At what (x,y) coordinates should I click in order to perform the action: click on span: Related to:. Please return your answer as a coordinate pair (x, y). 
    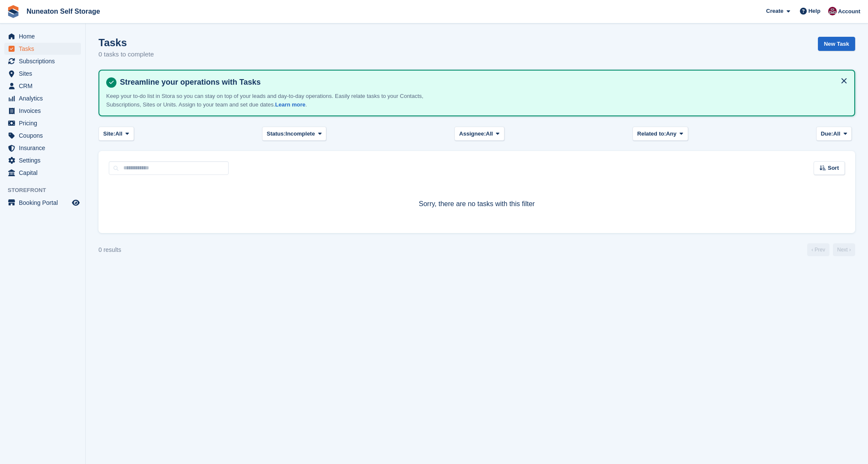
    Looking at the image, I should click on (651, 134).